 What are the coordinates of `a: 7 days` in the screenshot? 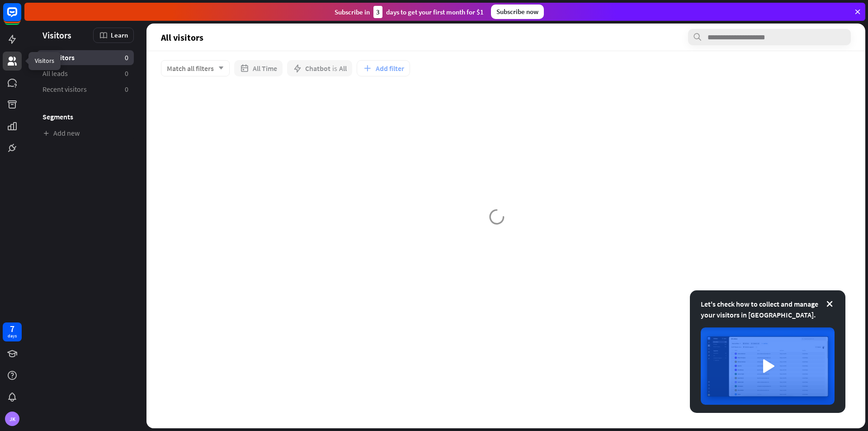 It's located at (12, 332).